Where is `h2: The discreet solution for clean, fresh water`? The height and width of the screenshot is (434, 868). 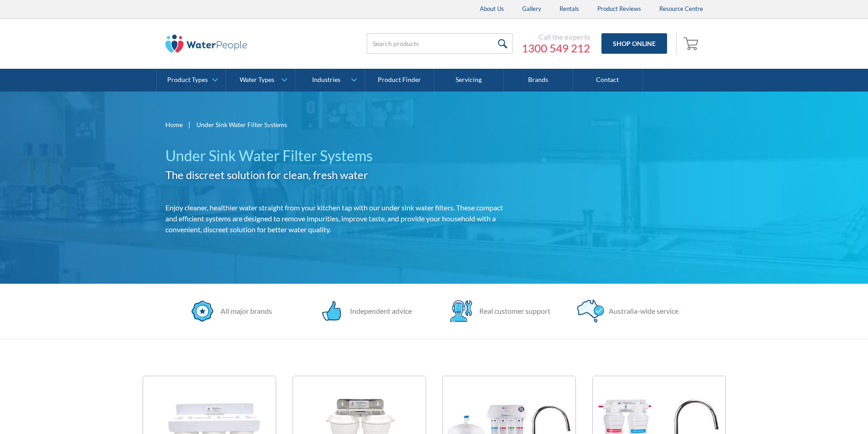 h2: The discreet solution for clean, fresh water is located at coordinates (340, 175).